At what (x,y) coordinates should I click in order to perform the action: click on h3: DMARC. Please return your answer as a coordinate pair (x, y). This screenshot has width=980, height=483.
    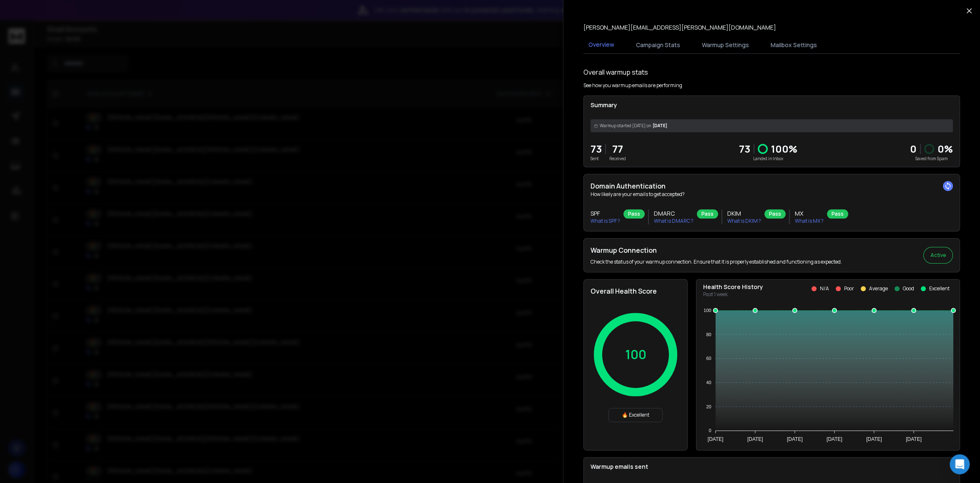
    Looking at the image, I should click on (673, 214).